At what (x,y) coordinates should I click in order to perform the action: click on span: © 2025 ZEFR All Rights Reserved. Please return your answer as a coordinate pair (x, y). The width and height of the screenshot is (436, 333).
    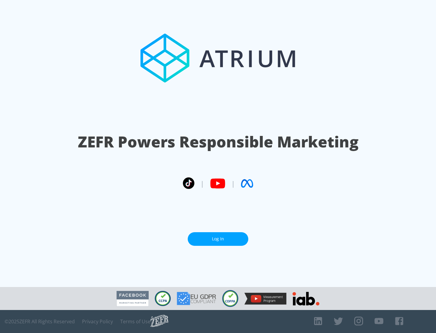
    Looking at the image, I should click on (40, 321).